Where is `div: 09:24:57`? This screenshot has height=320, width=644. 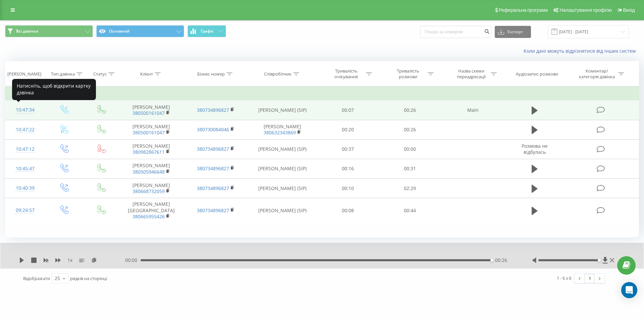 div: 09:24:57 is located at coordinates (25, 210).